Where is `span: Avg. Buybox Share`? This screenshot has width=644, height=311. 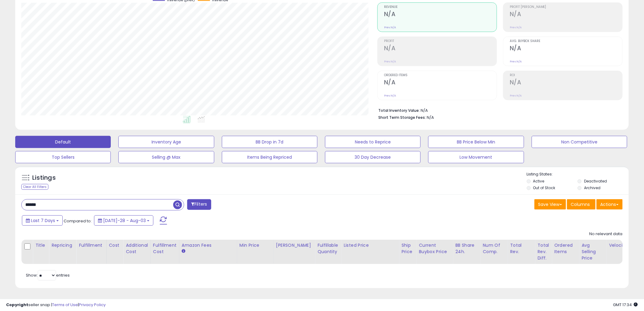 span: Avg. Buybox Share is located at coordinates (566, 41).